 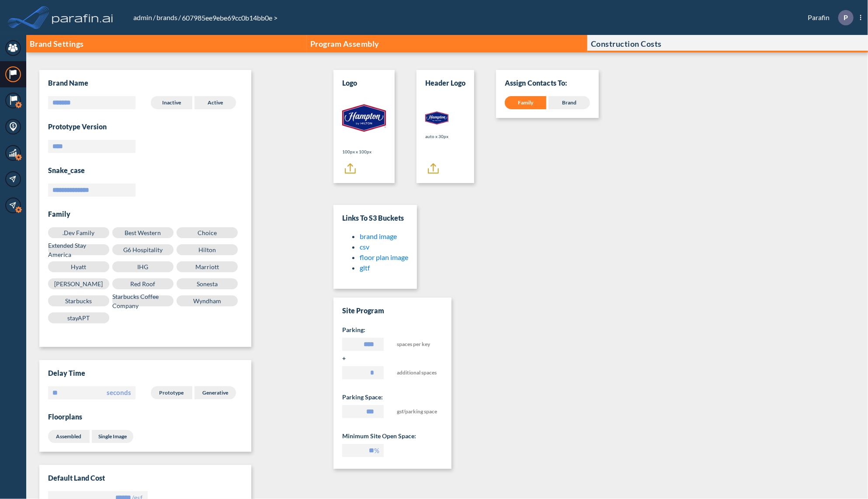 What do you see at coordinates (79, 232) in the screenshot?
I see `label: .Dev Family` at bounding box center [79, 232].